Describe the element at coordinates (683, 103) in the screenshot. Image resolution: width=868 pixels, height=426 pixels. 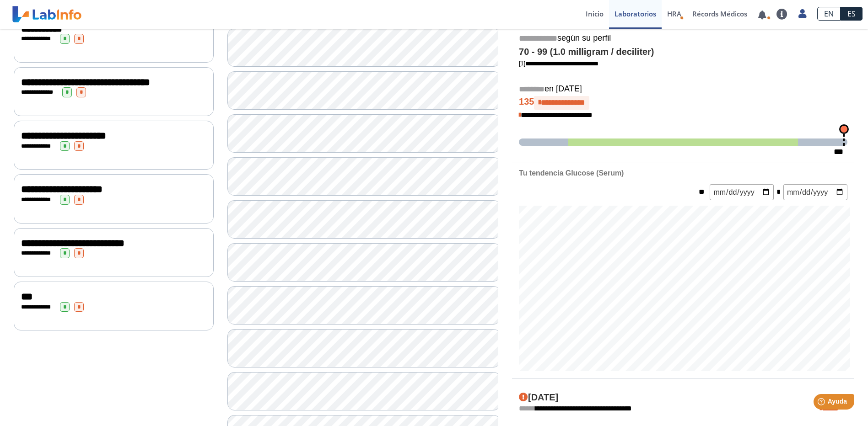
I see `h4: 135` at that location.